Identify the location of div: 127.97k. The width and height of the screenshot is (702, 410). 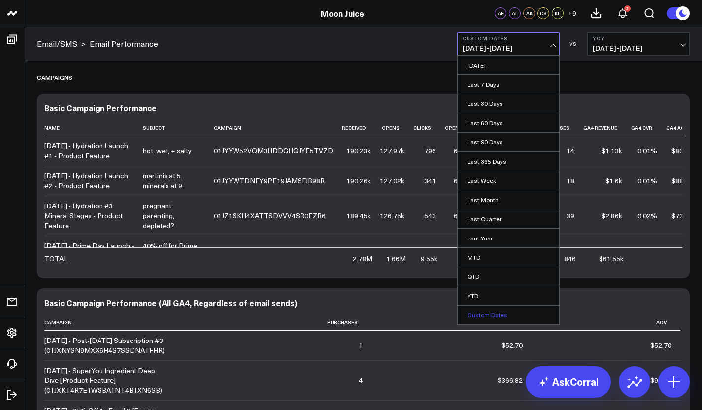
(392, 151).